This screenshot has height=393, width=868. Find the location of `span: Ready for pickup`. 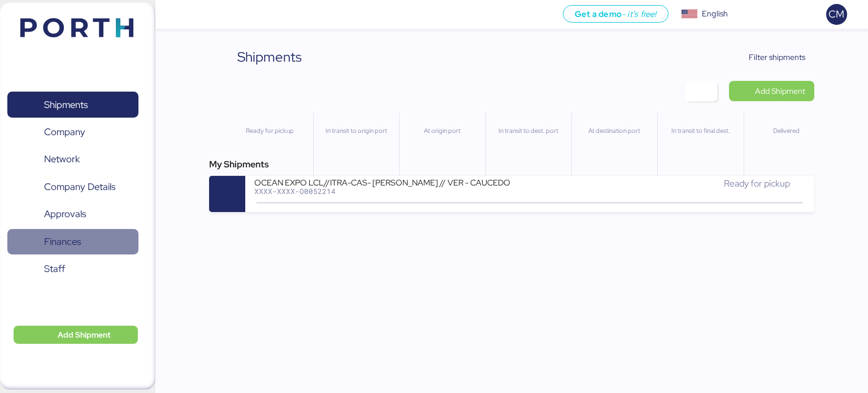

span: Ready for pickup is located at coordinates (756, 183).